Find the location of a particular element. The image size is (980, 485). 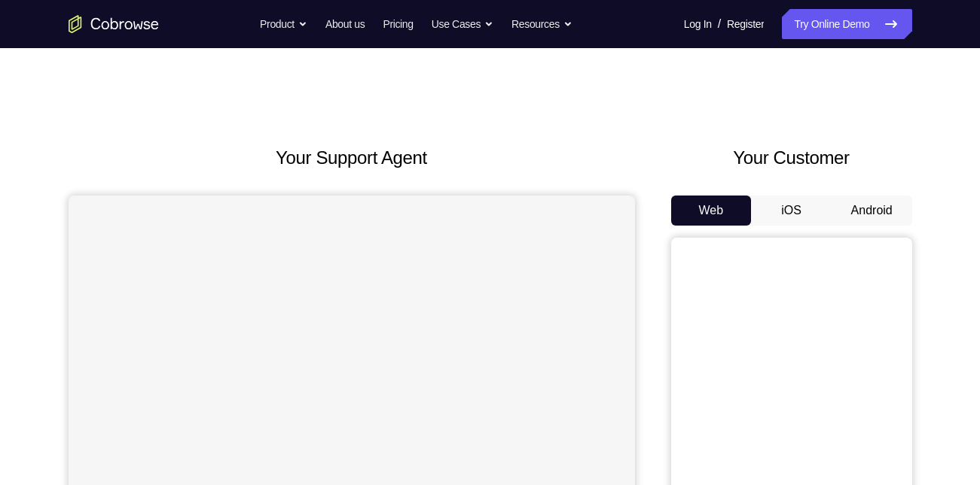

button: Android is located at coordinates (871, 211).